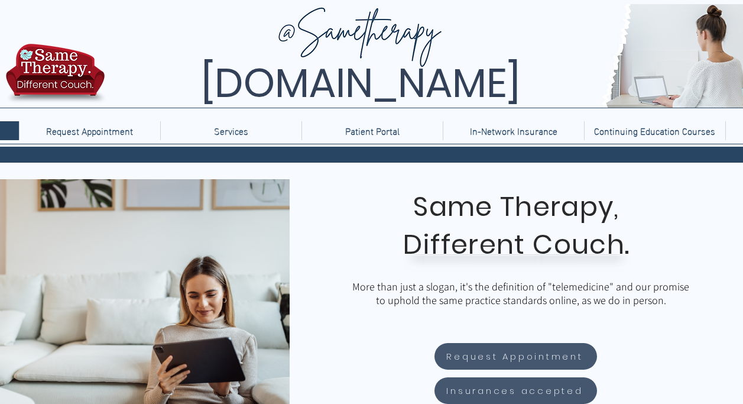 Image resolution: width=743 pixels, height=404 pixels. Describe the element at coordinates (231, 131) in the screenshot. I see `p: Services` at that location.